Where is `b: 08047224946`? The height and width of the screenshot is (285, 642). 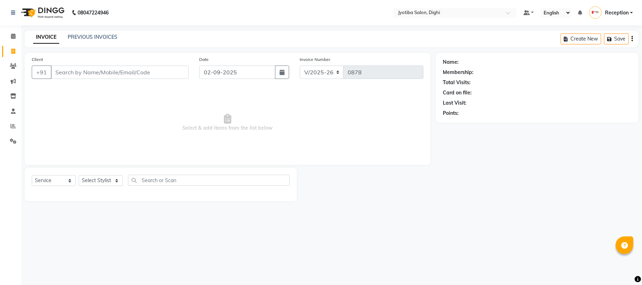 b: 08047224946 is located at coordinates (93, 13).